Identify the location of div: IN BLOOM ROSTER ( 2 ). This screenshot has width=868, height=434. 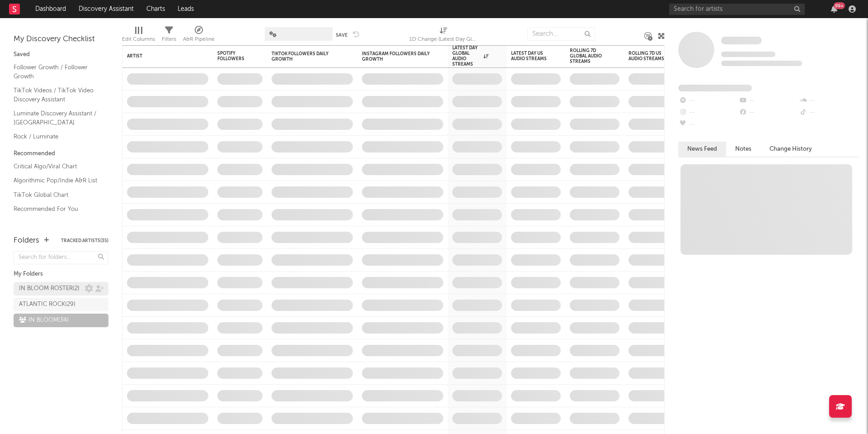
(49, 288).